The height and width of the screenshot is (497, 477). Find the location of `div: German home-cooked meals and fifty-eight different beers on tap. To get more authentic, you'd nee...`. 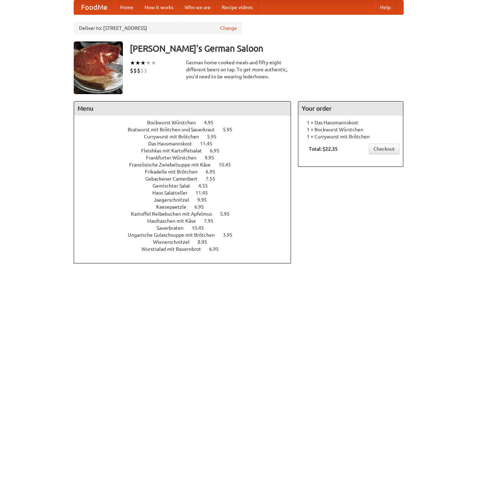

div: German home-cooked meals and fifty-eight different beers on tap. To get more authentic, you'd nee... is located at coordinates (239, 70).